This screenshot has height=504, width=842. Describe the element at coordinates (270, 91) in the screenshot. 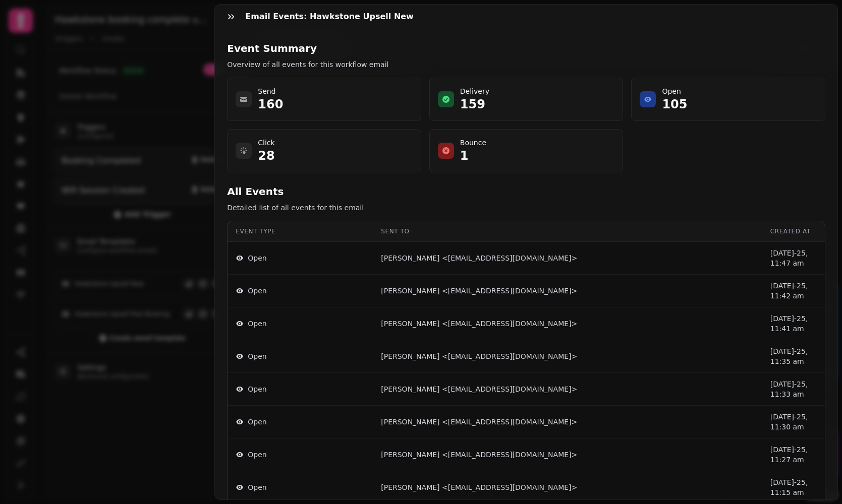

I see `p: Send` at that location.